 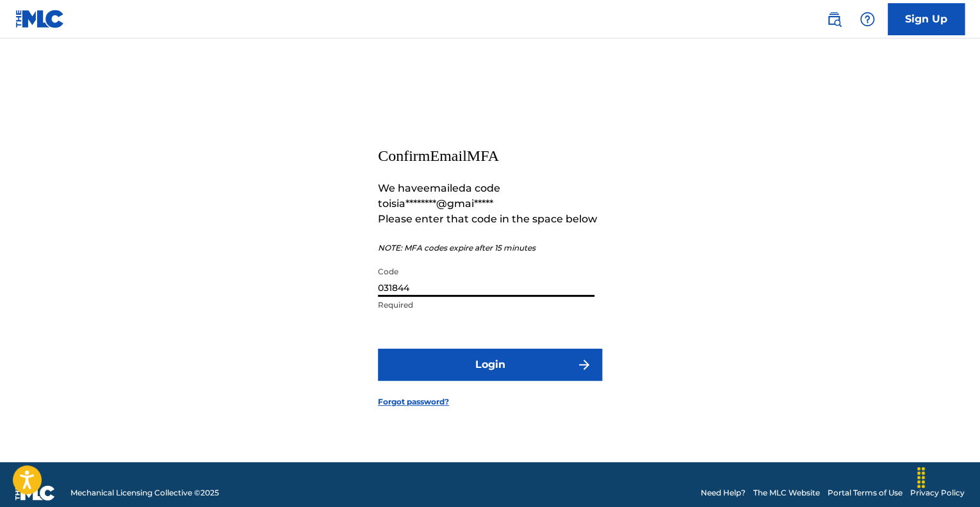 What do you see at coordinates (82, 79) in the screenshot?
I see `div: Domain Overview` at bounding box center [82, 79].